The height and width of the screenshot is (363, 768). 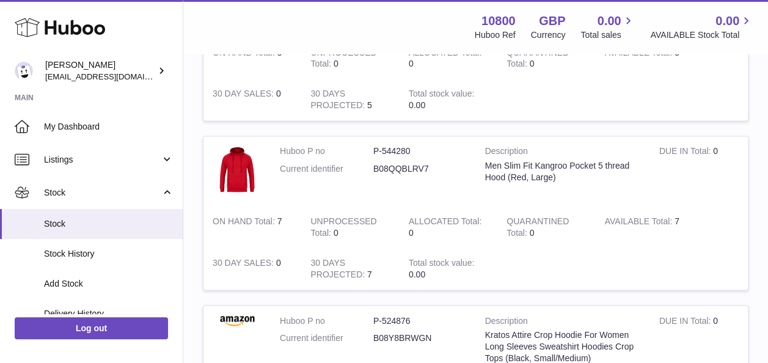 What do you see at coordinates (548, 35) in the screenshot?
I see `div: Currency` at bounding box center [548, 35].